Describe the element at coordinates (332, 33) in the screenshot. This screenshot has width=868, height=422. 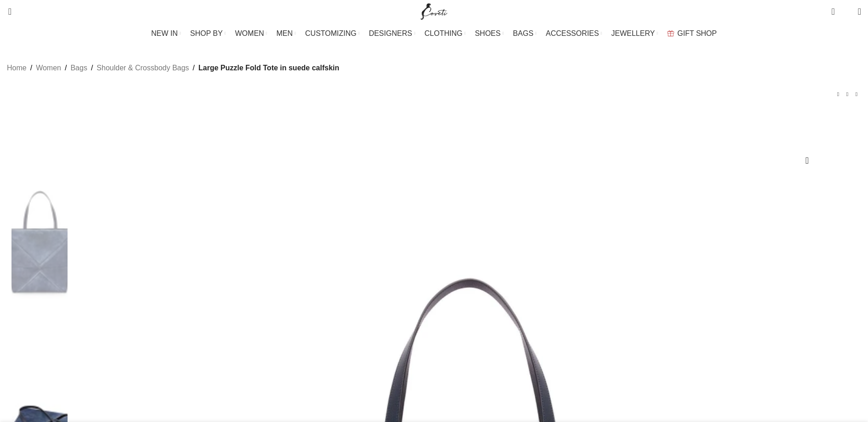
I see `a: CUSTOMIZING` at that location.